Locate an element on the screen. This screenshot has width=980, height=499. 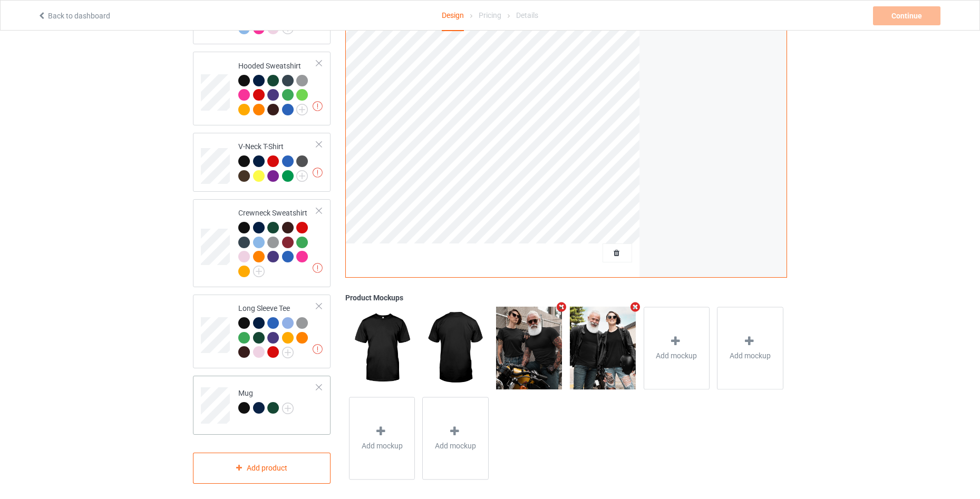
div: Product Mockups is located at coordinates (566, 298).